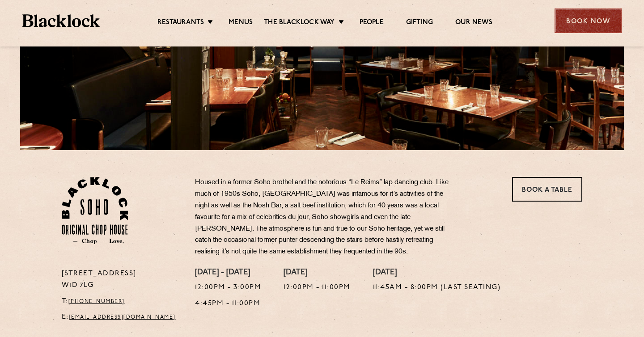  What do you see at coordinates (317, 288) in the screenshot?
I see `p: 12:00pm - 11:00pm` at bounding box center [317, 288].